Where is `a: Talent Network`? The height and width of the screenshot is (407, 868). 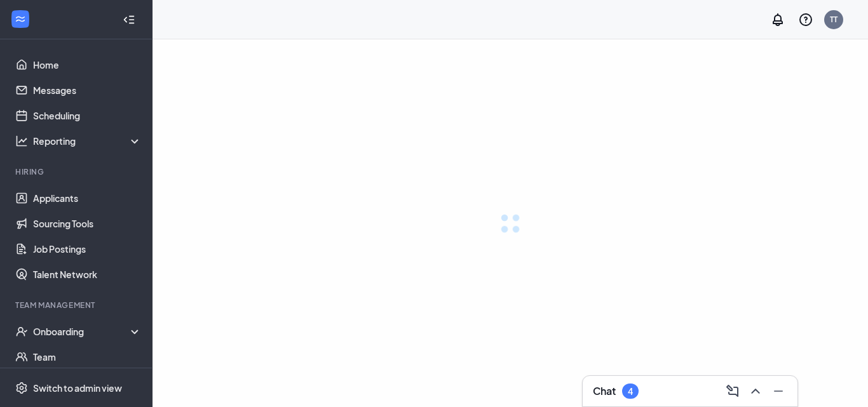
a: Talent Network is located at coordinates (87, 274).